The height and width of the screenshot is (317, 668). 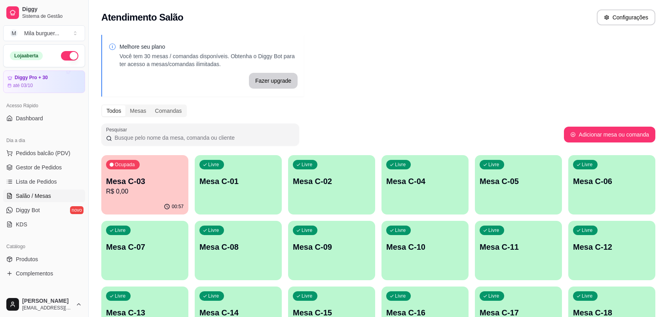 I want to click on button: Alterar Status, so click(x=70, y=56).